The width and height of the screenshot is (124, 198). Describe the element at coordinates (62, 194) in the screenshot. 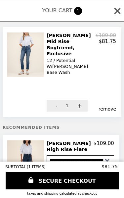

I see `div: Taxes and Shipping calculated at checkout` at that location.